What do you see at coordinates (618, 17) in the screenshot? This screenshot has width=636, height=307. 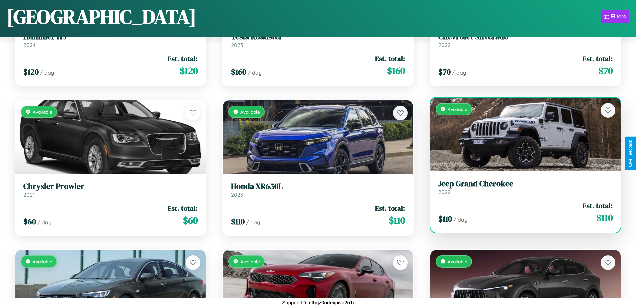 I see `div: Filters` at bounding box center [618, 17].